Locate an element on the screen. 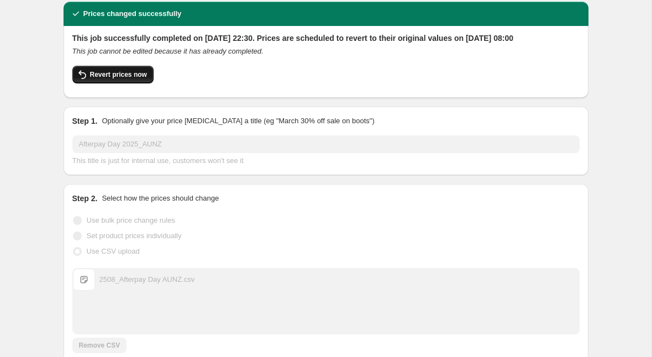 The height and width of the screenshot is (357, 652). div: 2508_Afterpay Day AUNZ.csv is located at coordinates (147, 280).